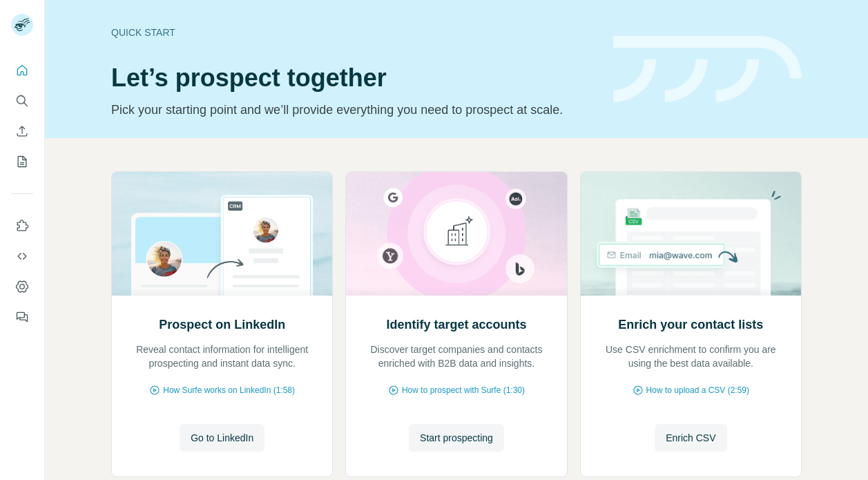 This screenshot has width=868, height=480. Describe the element at coordinates (457, 438) in the screenshot. I see `button: Start prospecting` at that location.